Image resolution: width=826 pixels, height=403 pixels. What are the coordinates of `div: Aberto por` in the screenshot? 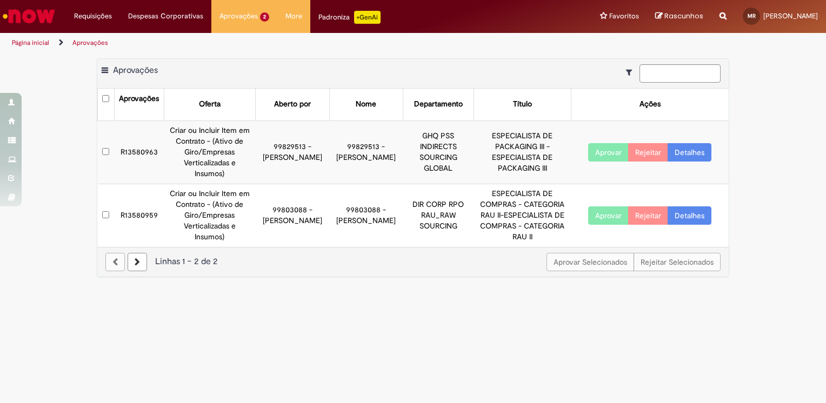 It's located at (292, 104).